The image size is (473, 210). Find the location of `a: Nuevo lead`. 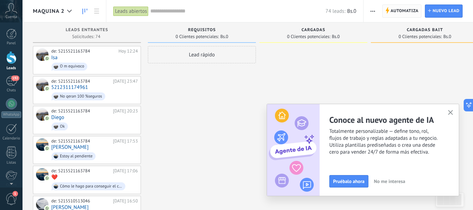

a: Nuevo lead is located at coordinates (444, 11).